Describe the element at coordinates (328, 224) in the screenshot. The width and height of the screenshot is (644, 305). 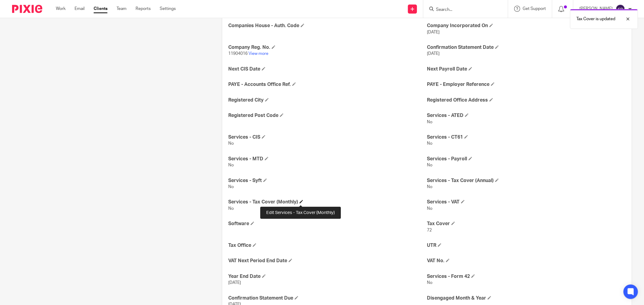
I see `h4: Software` at that location.